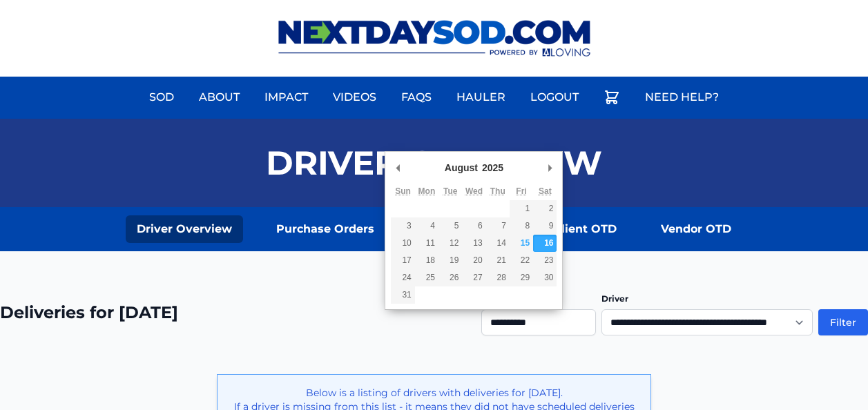  Describe the element at coordinates (521, 226) in the screenshot. I see `button: 8` at that location.